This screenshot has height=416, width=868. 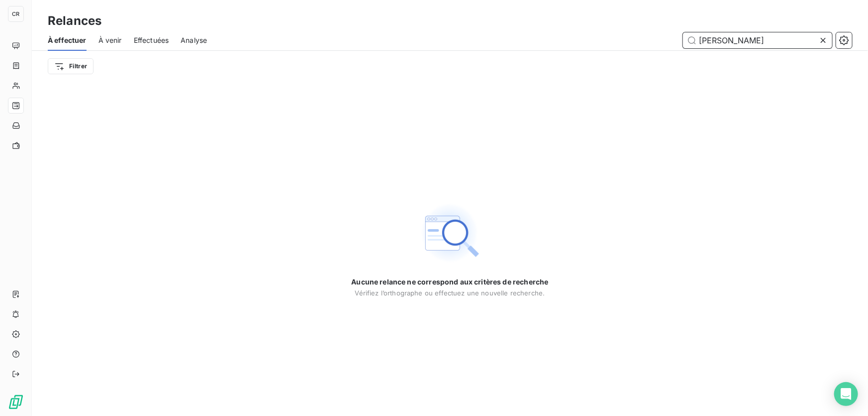 What do you see at coordinates (74, 21) in the screenshot?
I see `h3: Relances` at bounding box center [74, 21].